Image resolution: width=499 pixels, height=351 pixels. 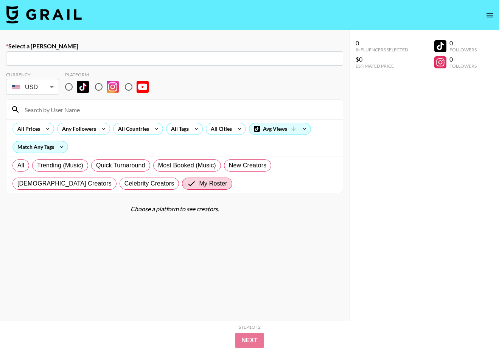 I want to click on span: Celebrity Creators, so click(x=149, y=184).